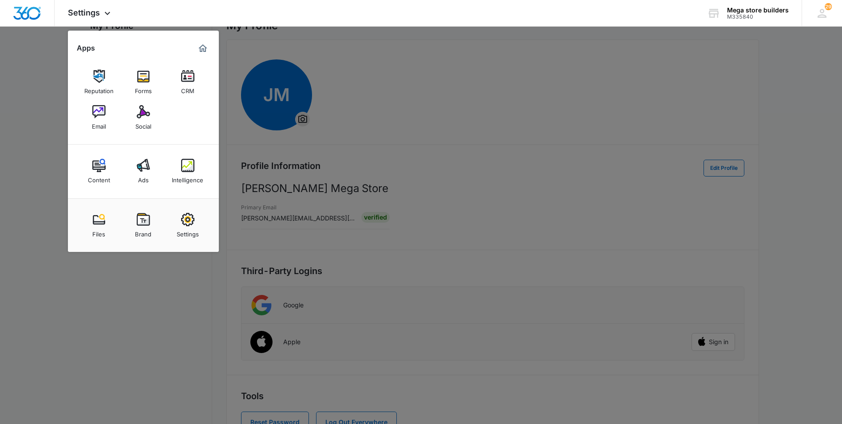 This screenshot has width=842, height=424. What do you see at coordinates (187, 178) in the screenshot?
I see `div: Intelligence` at bounding box center [187, 178].